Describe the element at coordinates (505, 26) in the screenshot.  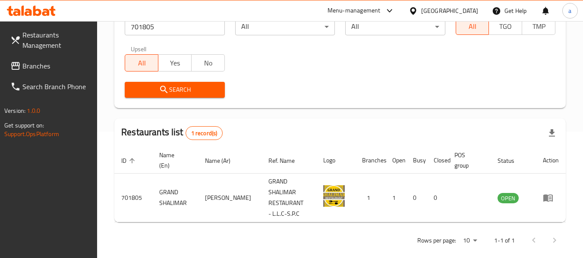
I see `button: TGO` at that location.